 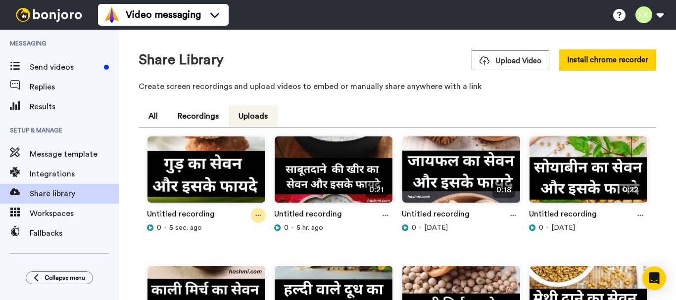 What do you see at coordinates (65, 67) in the screenshot?
I see `span: Send videos` at bounding box center [65, 67].